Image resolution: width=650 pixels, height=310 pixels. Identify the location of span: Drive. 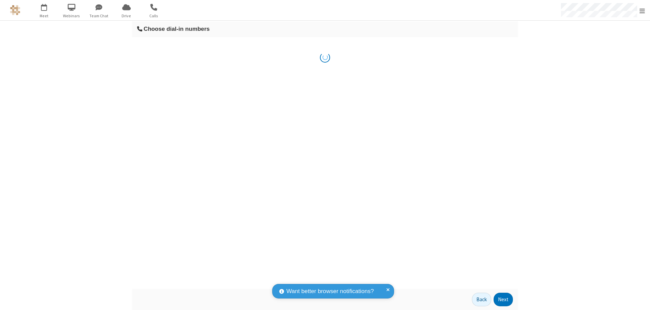
(126, 16).